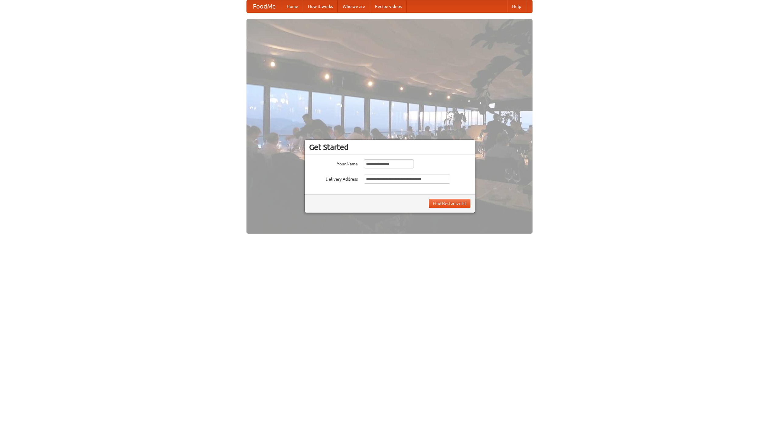 This screenshot has height=431, width=779. I want to click on label: Delivery Address, so click(334, 178).